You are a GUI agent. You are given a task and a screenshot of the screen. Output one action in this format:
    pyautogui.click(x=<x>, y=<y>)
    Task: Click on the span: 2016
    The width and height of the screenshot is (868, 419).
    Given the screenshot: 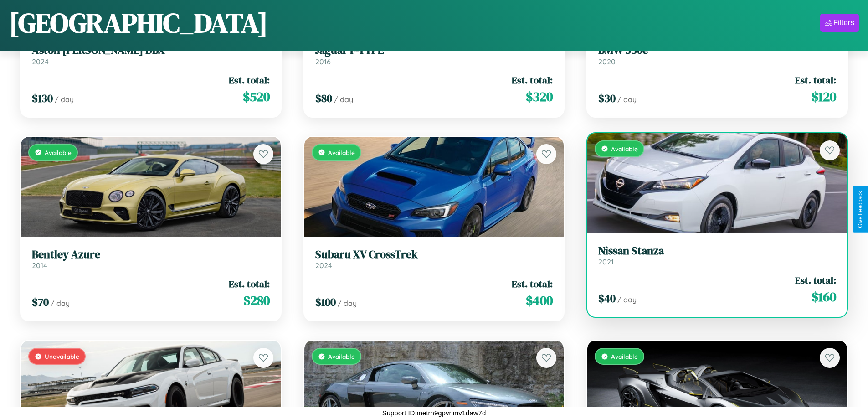 What is the action you would take?
    pyautogui.click(x=323, y=62)
    